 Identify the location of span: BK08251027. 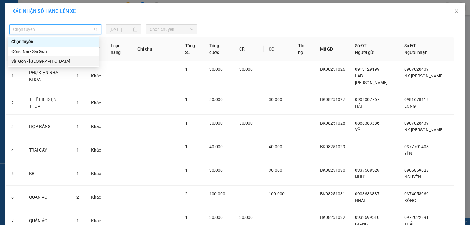
(332, 99).